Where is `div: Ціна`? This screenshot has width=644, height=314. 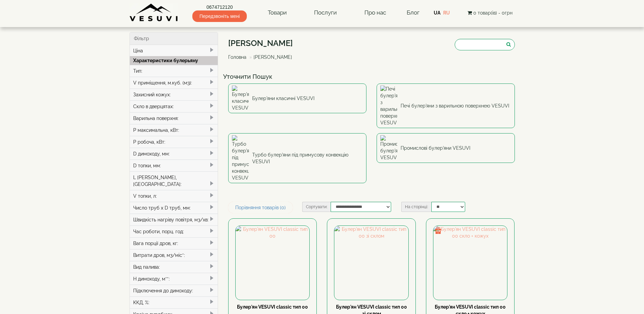
div: Ціна is located at coordinates (174, 51).